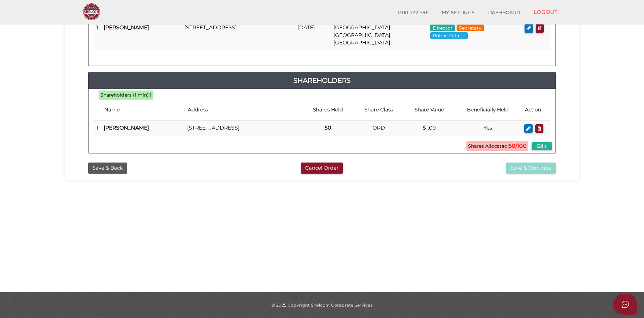 This screenshot has height=318, width=644. Describe the element at coordinates (429, 110) in the screenshot. I see `h4: Share Value` at that location.